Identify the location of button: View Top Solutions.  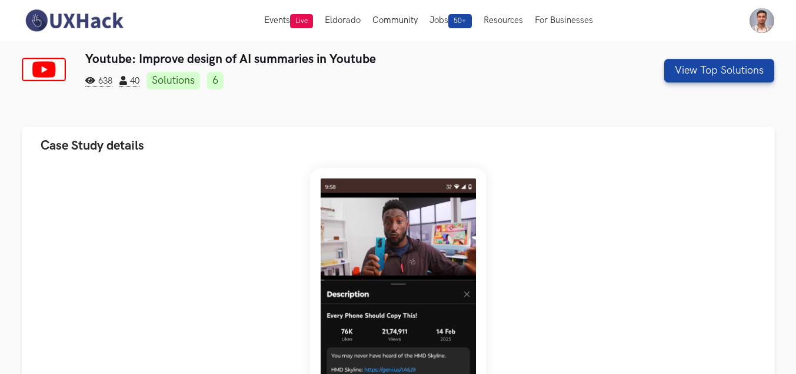
(719, 71).